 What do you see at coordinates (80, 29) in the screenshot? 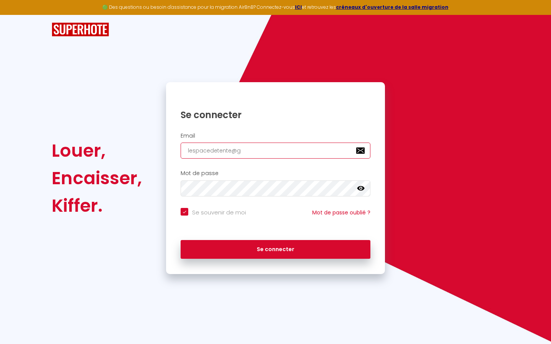
I see `img: SuperHote logo` at bounding box center [80, 29].